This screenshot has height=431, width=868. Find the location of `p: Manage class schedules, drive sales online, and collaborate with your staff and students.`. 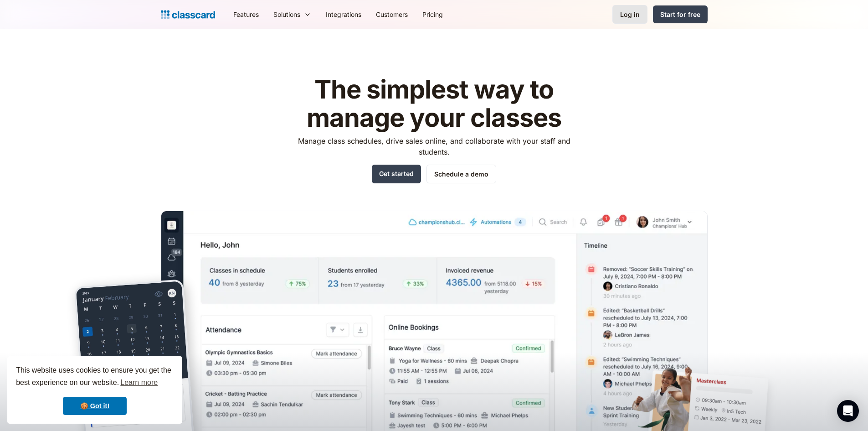

p: Manage class schedules, drive sales online, and collaborate with your staff and students. is located at coordinates (434, 146).